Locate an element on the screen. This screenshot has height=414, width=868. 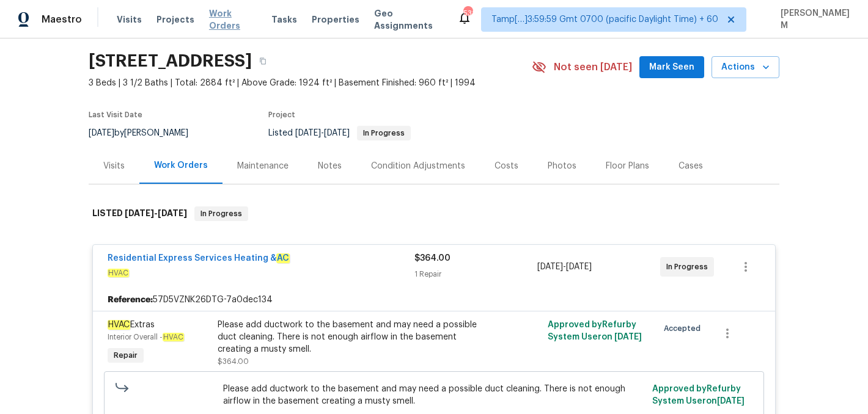
div: Floor Plans is located at coordinates (627, 166).